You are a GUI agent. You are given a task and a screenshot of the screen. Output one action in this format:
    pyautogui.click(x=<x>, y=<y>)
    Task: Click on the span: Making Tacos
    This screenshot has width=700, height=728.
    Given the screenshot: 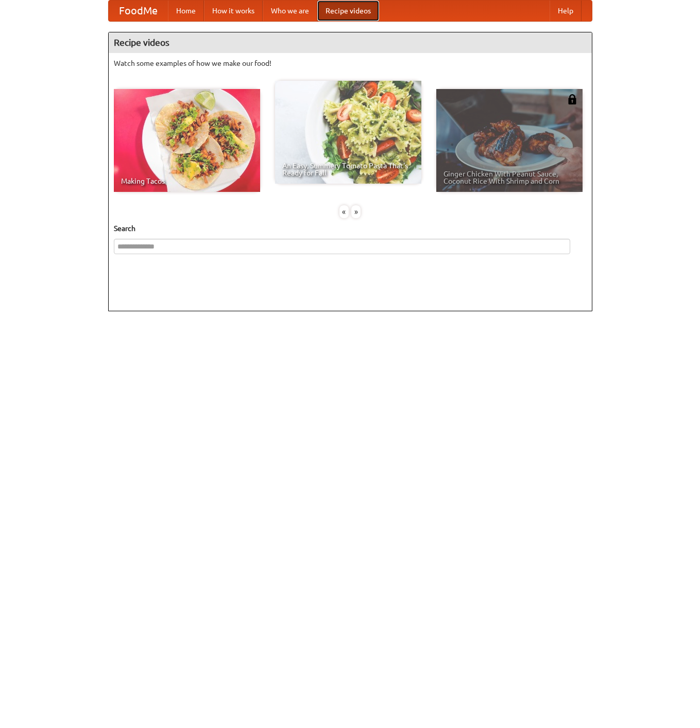 What is the action you would take?
    pyautogui.click(x=187, y=181)
    